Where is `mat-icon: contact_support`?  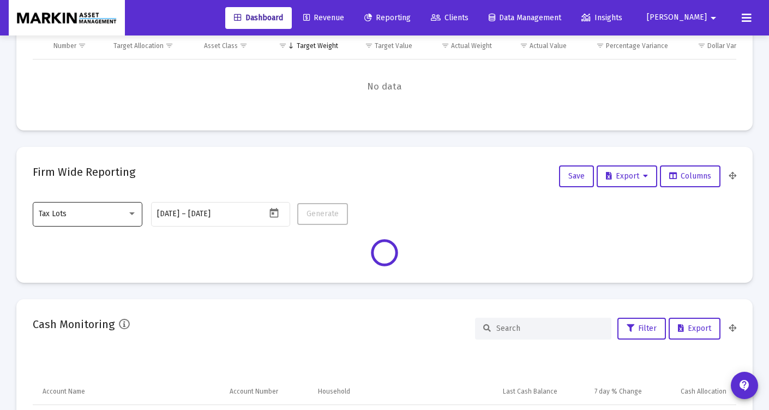
mat-icon: contact_support is located at coordinates (745, 385).